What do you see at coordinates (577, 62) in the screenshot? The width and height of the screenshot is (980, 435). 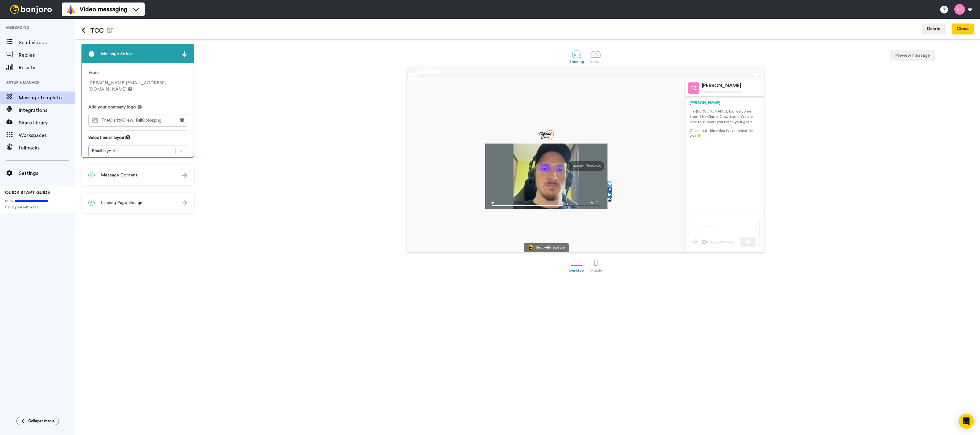 I see `div: Landing` at bounding box center [577, 62].